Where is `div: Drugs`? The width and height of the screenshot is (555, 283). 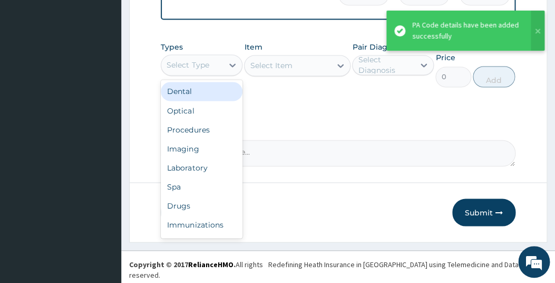
div: Drugs is located at coordinates (201, 205).